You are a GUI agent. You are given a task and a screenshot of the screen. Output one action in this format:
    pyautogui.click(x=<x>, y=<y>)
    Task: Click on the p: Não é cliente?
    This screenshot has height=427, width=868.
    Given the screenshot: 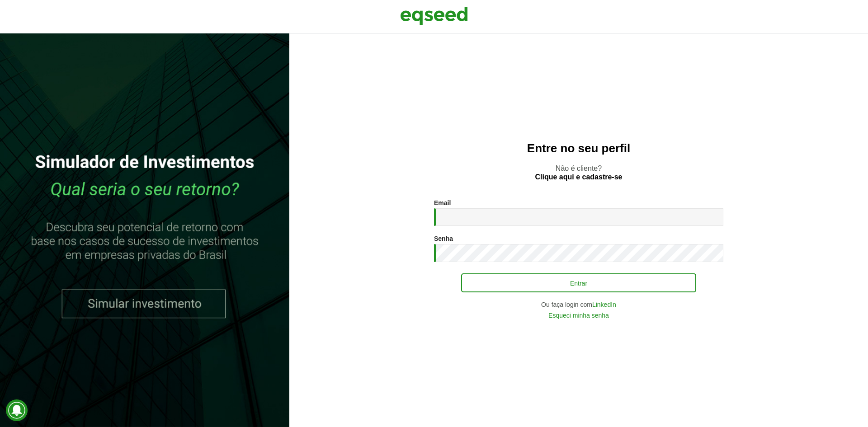 What is the action you would take?
    pyautogui.click(x=579, y=172)
    